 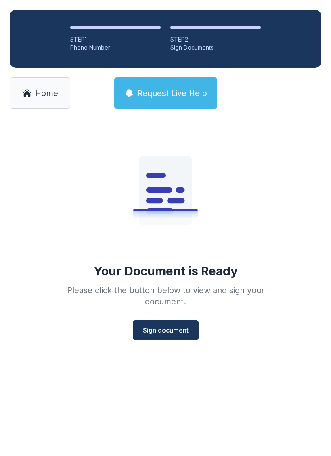 What do you see at coordinates (115, 48) in the screenshot?
I see `div: Phone Number` at bounding box center [115, 48].